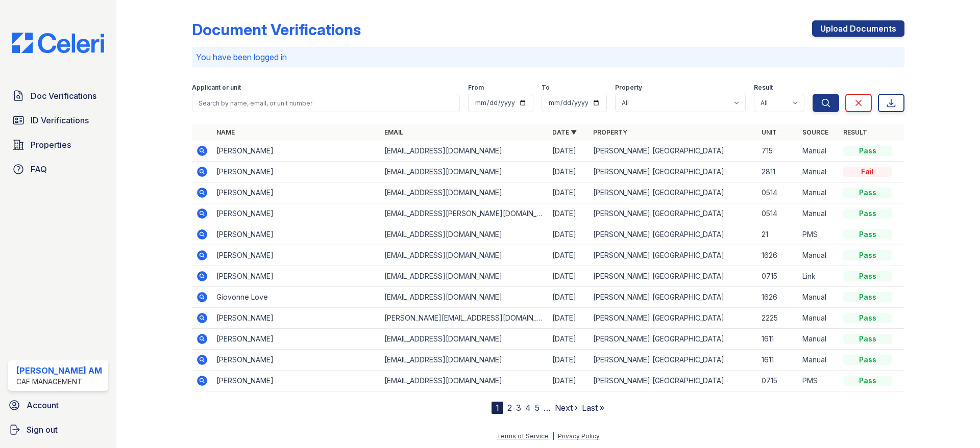  What do you see at coordinates (58, 429) in the screenshot?
I see `a: Sign out` at bounding box center [58, 429].